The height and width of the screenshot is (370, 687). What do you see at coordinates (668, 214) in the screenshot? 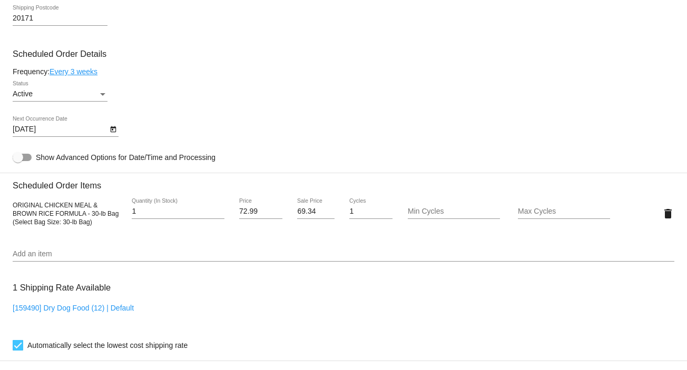
I see `mat-icon: delete` at bounding box center [668, 214].